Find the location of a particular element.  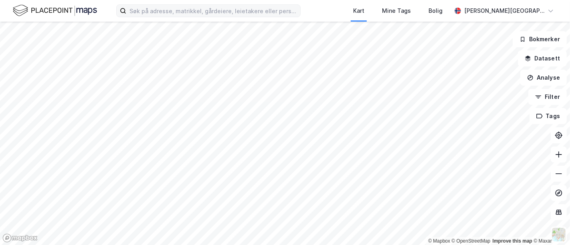

div: Bolig is located at coordinates (435, 11).